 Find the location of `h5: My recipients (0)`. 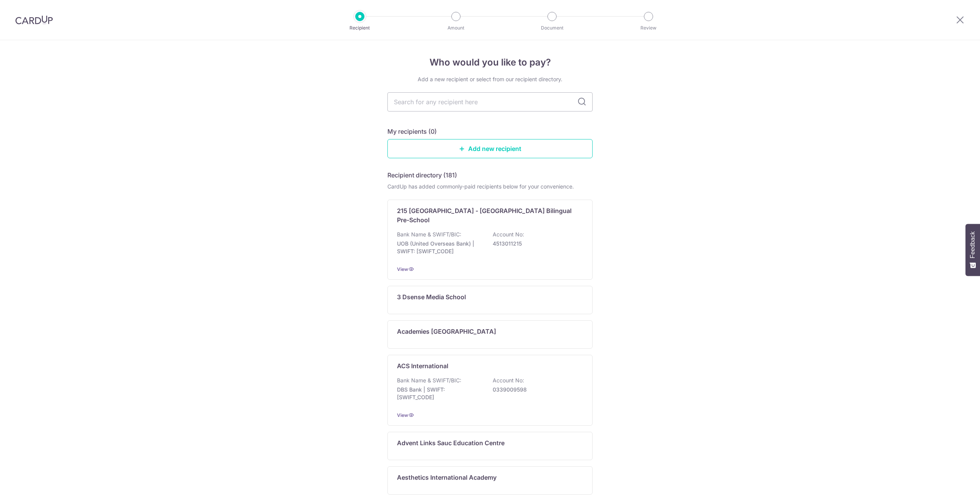

h5: My recipients (0) is located at coordinates (412, 132).